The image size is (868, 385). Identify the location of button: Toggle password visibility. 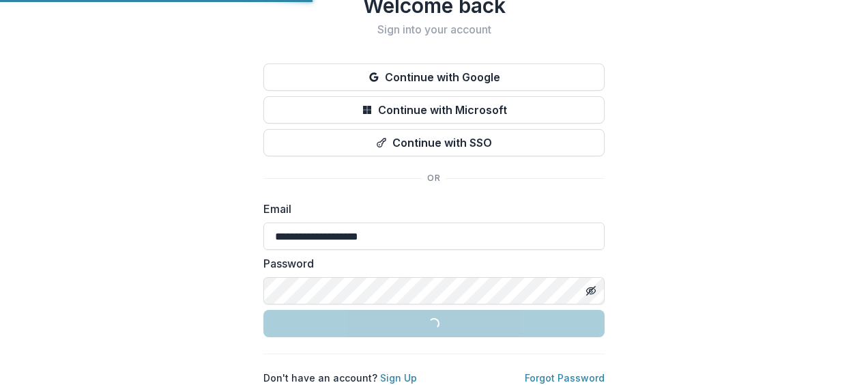
(591, 291).